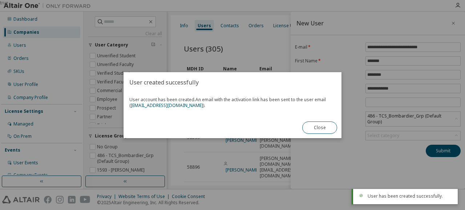 The height and width of the screenshot is (210, 465). What do you see at coordinates (233, 103) in the screenshot?
I see `span: User account has been created.` at bounding box center [233, 103].